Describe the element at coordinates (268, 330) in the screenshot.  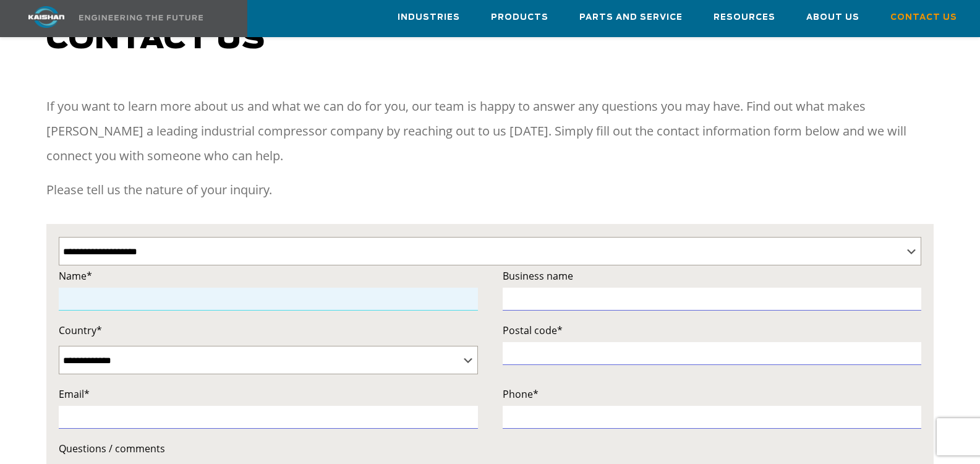
I see `label: Country*` at that location.